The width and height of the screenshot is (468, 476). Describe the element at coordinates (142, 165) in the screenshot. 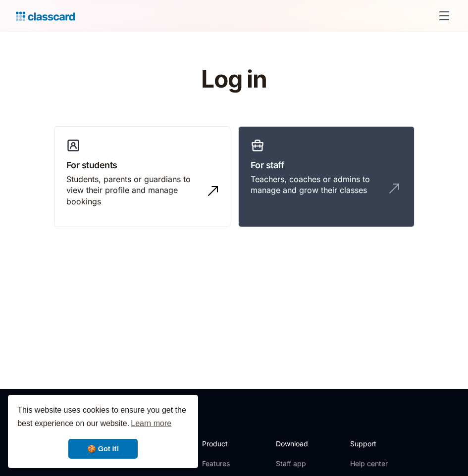

I see `h3: For students` at that location.